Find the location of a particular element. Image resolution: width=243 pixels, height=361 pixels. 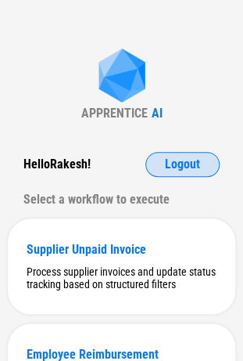

div: Hello Rakesh ! is located at coordinates (57, 164).